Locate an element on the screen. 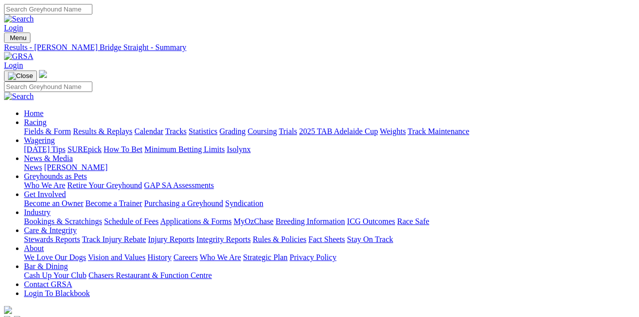 This screenshot has height=317, width=639. a: Stay On Track is located at coordinates (370, 239).